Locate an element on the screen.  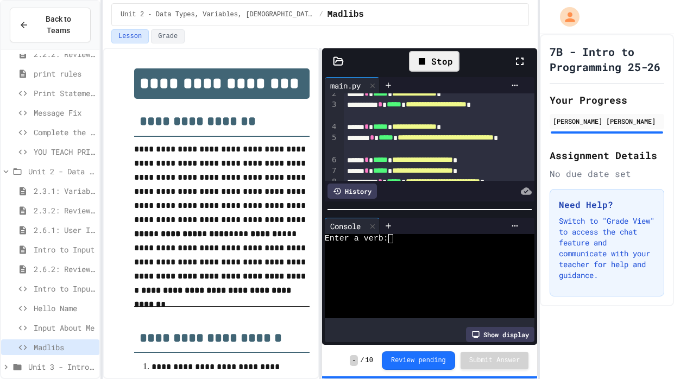
span: 2.3.1: Variables and Data Types is located at coordinates (64, 191).